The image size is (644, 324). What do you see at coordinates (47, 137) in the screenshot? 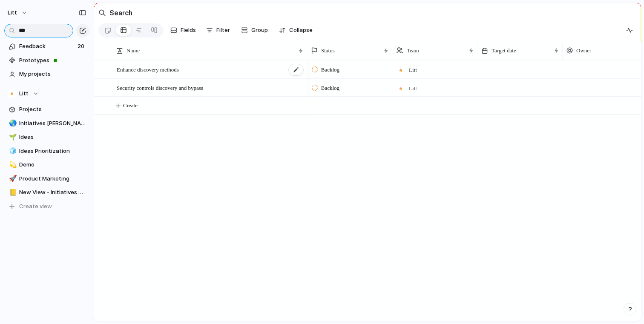
I see `a: 🌱Ideas` at bounding box center [47, 137].